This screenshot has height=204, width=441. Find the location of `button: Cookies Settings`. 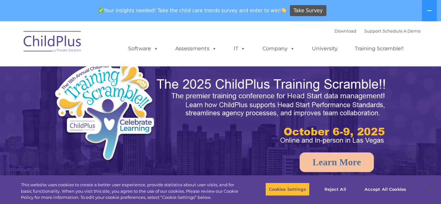

button: Cookies Settings is located at coordinates (287, 189).